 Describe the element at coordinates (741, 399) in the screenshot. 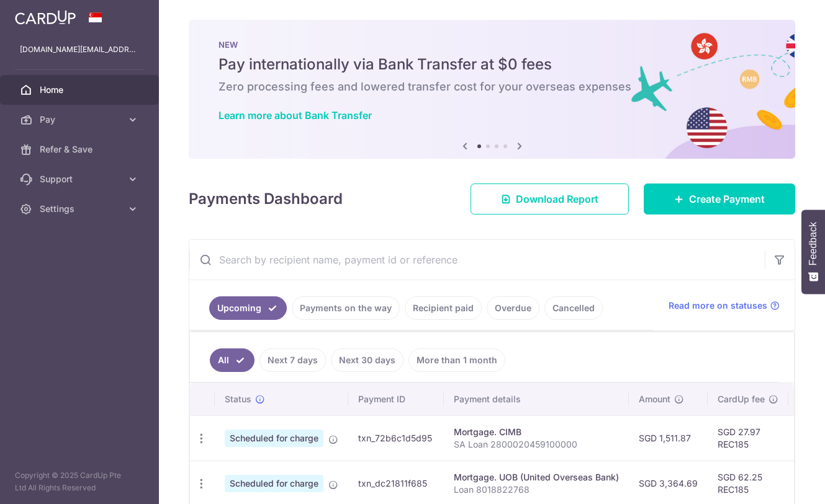

I see `span: CardUp fee` at that location.